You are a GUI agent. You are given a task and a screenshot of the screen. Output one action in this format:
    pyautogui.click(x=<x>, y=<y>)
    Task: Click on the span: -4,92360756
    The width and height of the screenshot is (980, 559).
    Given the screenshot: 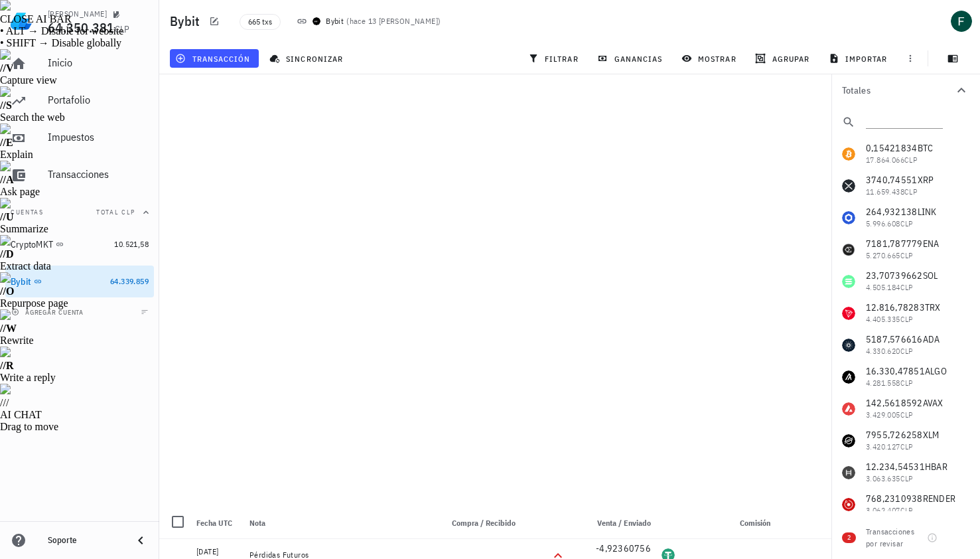 What is the action you would take?
    pyautogui.click(x=623, y=549)
    